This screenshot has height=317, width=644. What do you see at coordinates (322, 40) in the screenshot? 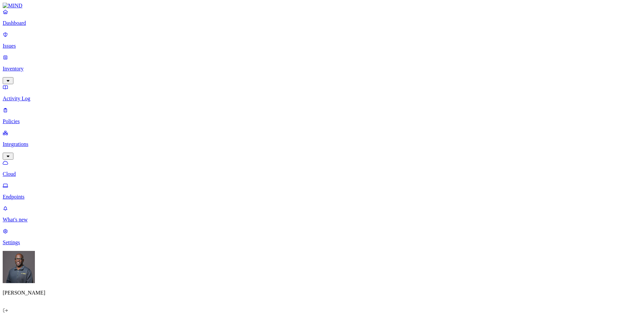
I see `a: Issues` at bounding box center [322, 40].